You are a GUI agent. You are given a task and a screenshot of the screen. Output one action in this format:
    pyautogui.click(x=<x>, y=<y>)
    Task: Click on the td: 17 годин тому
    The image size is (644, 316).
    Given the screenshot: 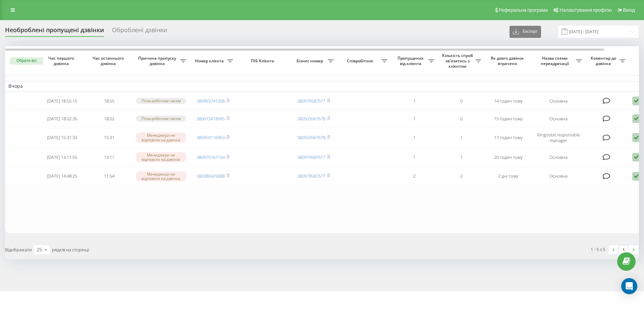 What is the action you would take?
    pyautogui.click(x=508, y=137)
    